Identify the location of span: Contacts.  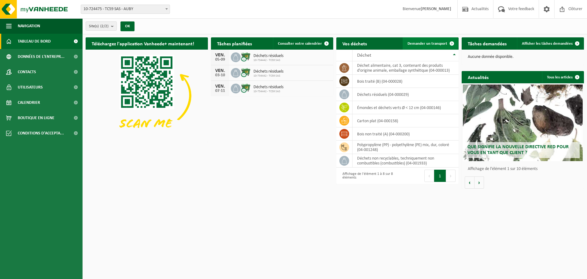
(27, 72).